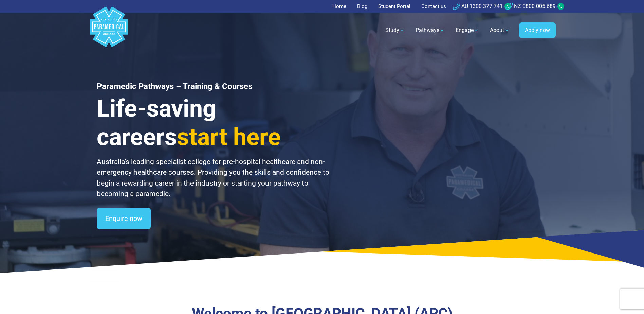 Image resolution: width=644 pixels, height=314 pixels. What do you see at coordinates (500, 30) in the screenshot?
I see `a: About` at bounding box center [500, 30].